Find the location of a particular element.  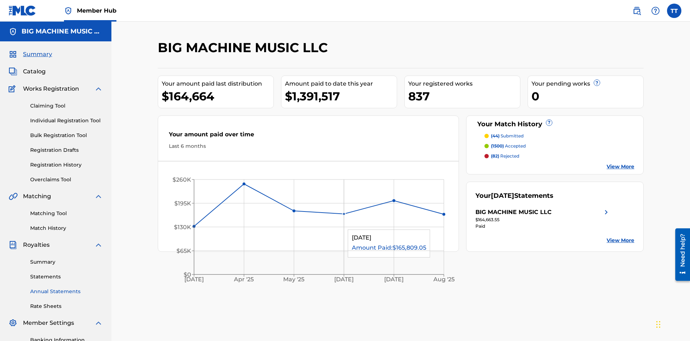

div: Your Match History is located at coordinates (555, 124).